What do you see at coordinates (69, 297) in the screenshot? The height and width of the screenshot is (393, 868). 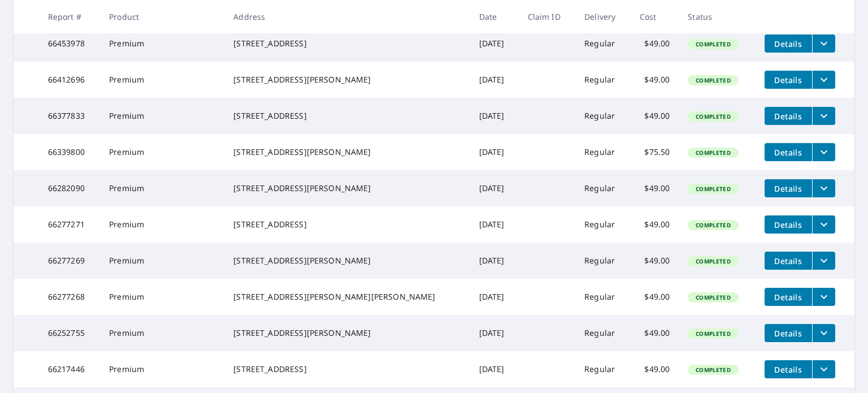 I see `td: 66277268` at bounding box center [69, 297].